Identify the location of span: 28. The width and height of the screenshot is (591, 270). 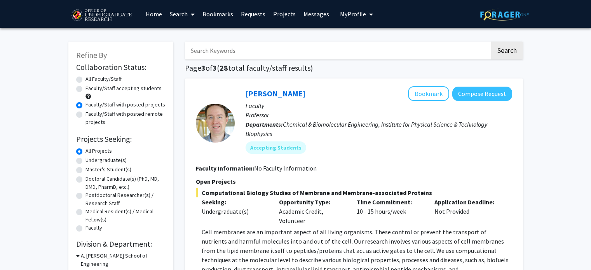
(224, 68).